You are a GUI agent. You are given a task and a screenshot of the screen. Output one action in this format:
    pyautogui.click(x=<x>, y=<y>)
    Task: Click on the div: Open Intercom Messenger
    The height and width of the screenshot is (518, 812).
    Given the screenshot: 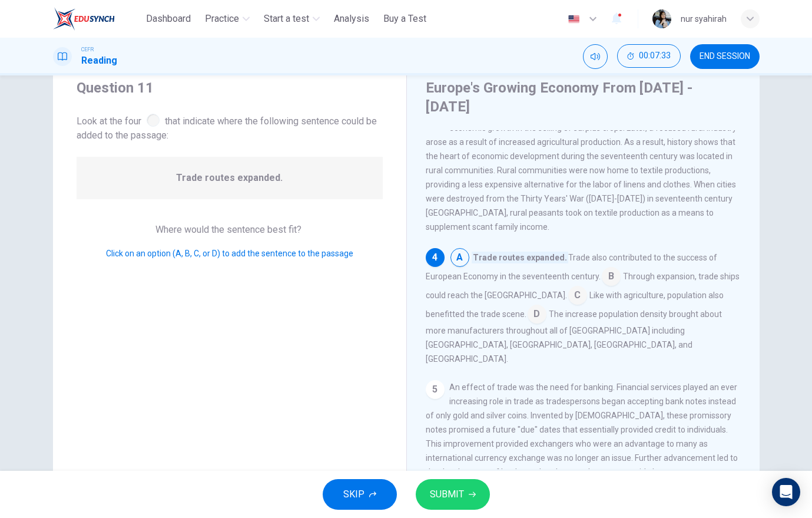 What is the action you would take?
    pyautogui.click(x=786, y=492)
    